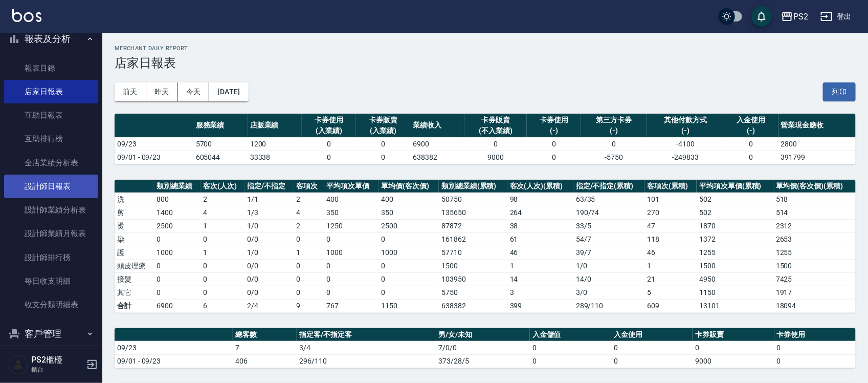 The height and width of the screenshot is (383, 868). I want to click on td: 391799, so click(817, 157).